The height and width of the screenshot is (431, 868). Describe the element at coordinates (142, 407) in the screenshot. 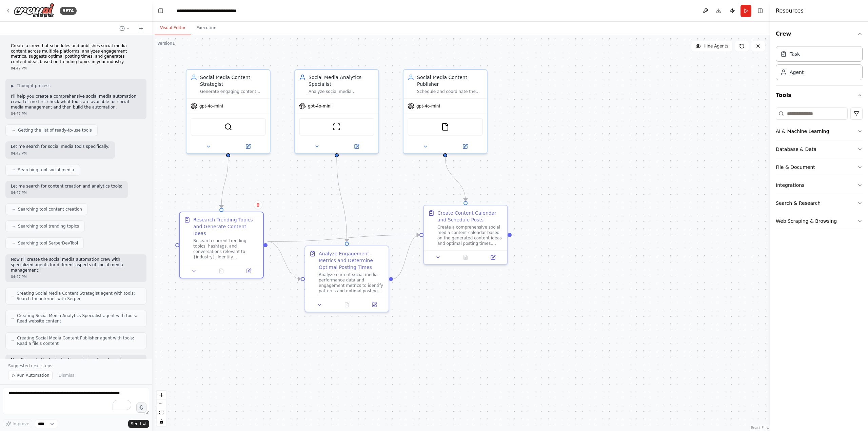

I see `button: Click to speak your automation idea` at that location.